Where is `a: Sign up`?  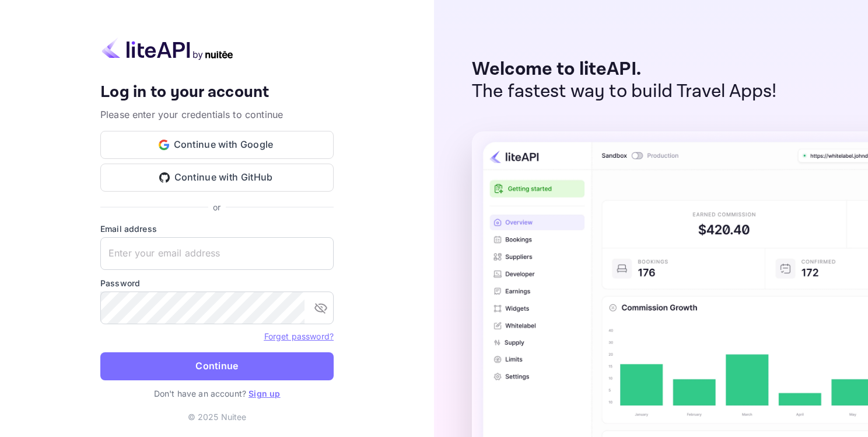 a: Sign up is located at coordinates (264, 393).